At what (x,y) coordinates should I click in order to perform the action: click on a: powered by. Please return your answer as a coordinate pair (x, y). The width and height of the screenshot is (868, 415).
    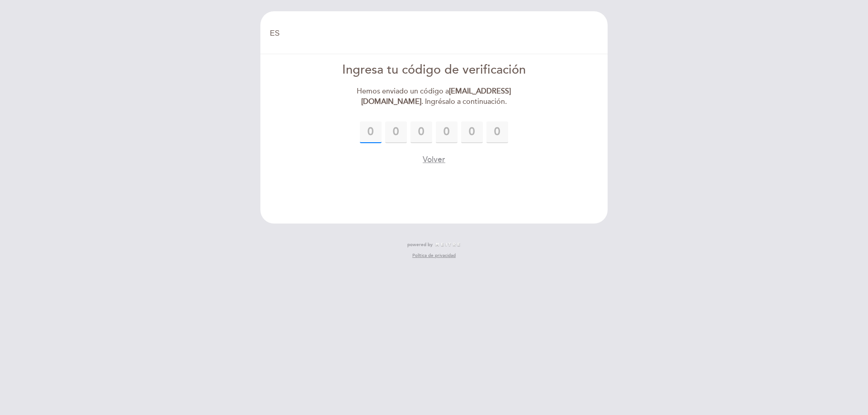
    Looking at the image, I should click on (434, 245).